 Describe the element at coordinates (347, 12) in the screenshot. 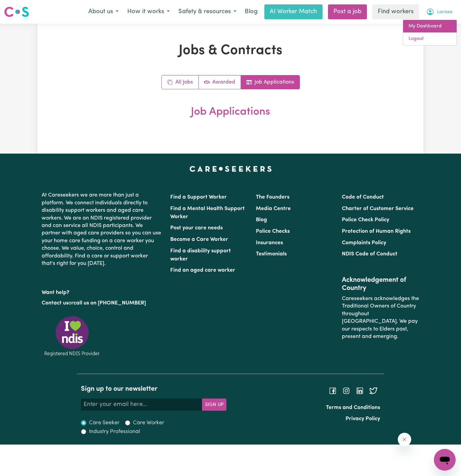

I see `a: Post a job` at that location.